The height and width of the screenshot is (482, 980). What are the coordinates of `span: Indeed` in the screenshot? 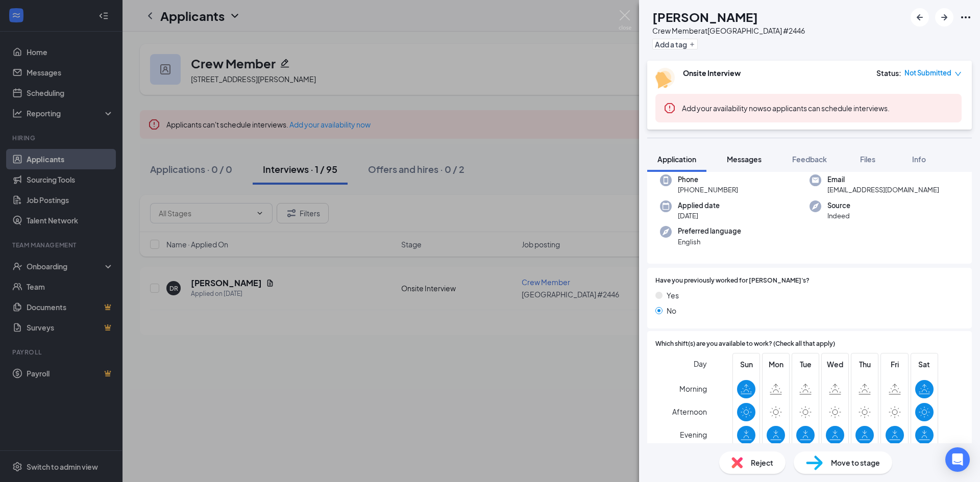 It's located at (838, 216).